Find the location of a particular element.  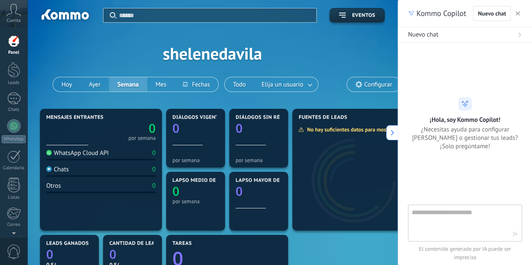

button: Elija un usuario is located at coordinates (286, 84).